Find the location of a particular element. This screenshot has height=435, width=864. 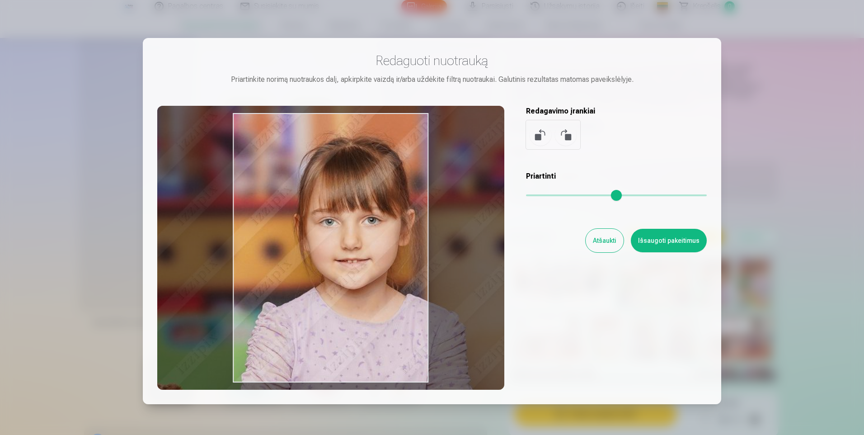

h5: Priartinti is located at coordinates (616, 176).